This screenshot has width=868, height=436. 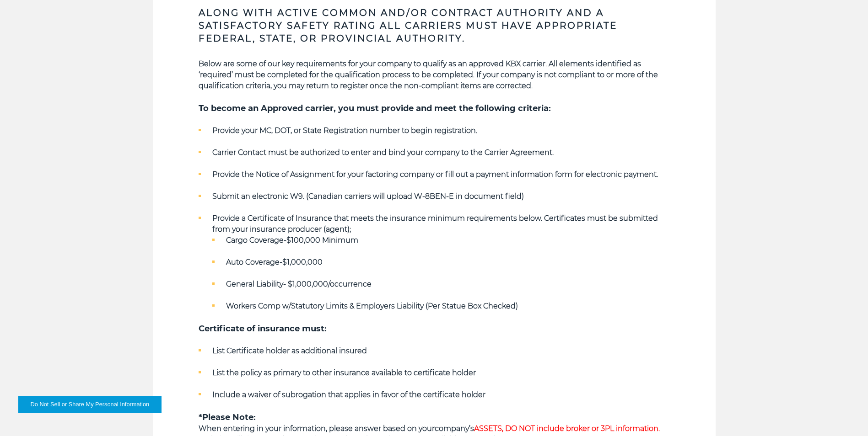 I want to click on h5: To become an Approved carrier, you must provide and meet the following criteria:, so click(x=434, y=108).